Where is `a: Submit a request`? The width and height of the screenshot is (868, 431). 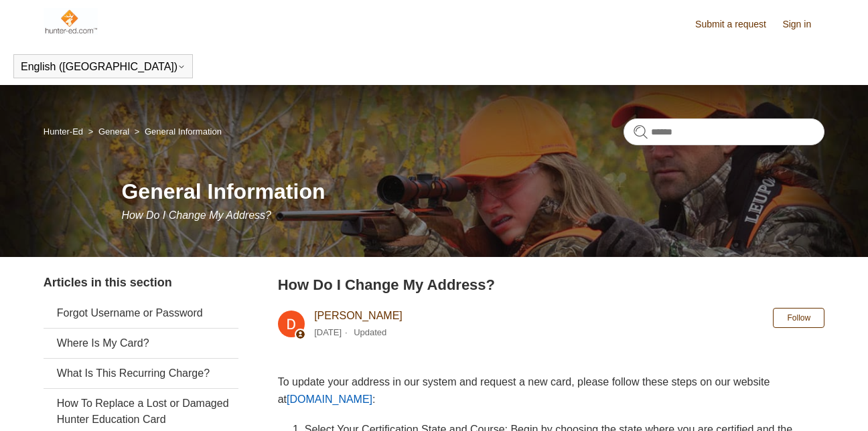 a: Submit a request is located at coordinates (737, 24).